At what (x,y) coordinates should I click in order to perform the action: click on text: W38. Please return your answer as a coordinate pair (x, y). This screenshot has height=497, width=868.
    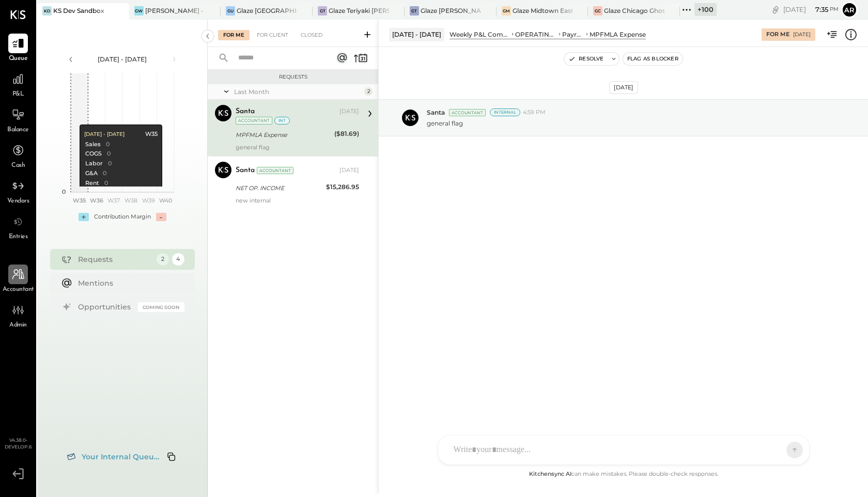
    Looking at the image, I should click on (131, 201).